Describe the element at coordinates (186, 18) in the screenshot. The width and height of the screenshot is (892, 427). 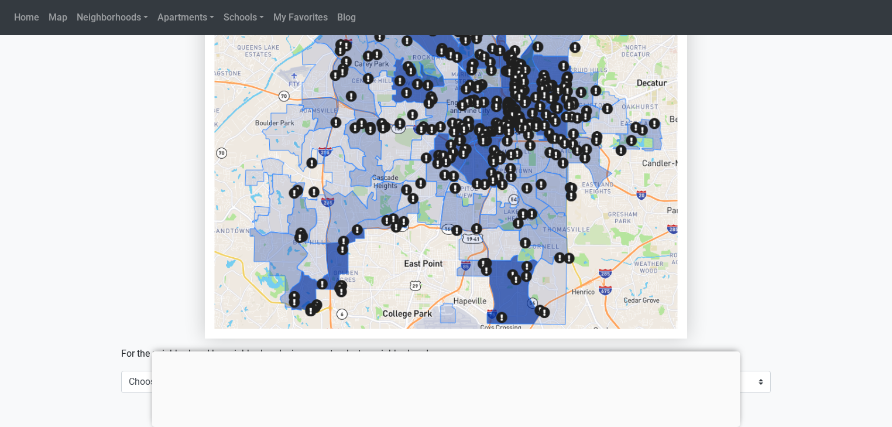
I see `a: Apartments` at that location.